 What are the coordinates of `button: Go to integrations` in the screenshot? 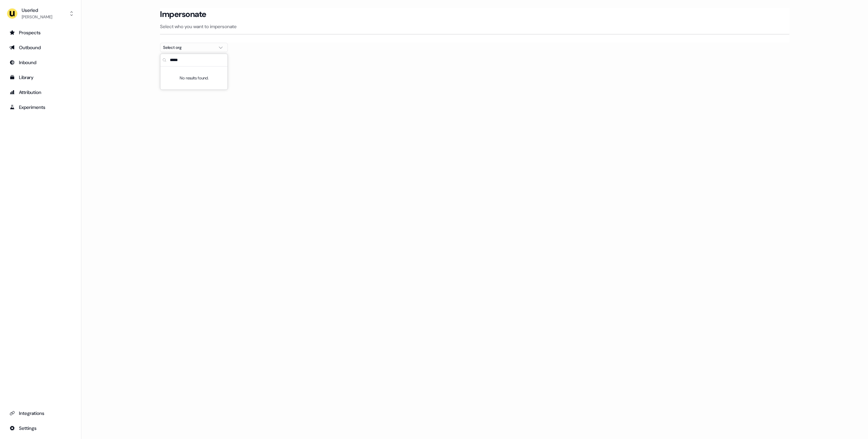 It's located at (40, 429).